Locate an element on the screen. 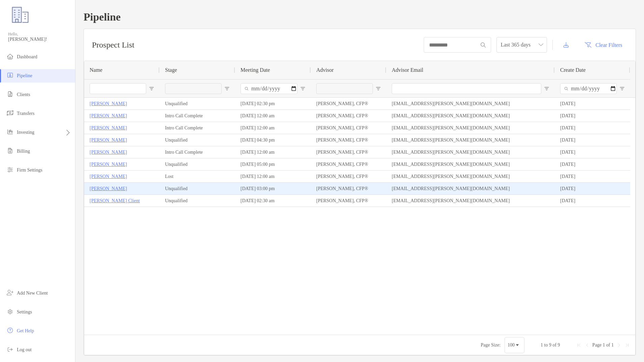  input: Create Date Filter Input is located at coordinates (588, 89).